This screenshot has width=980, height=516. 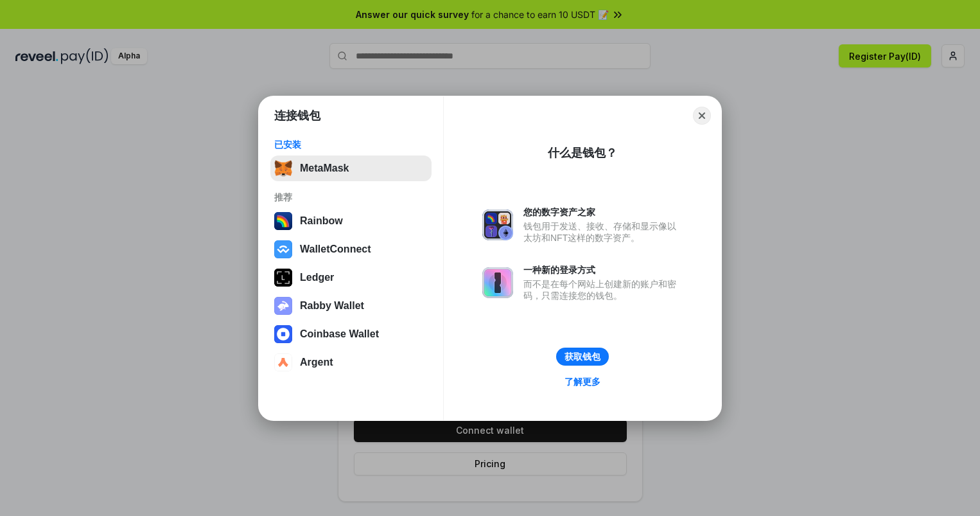 I want to click on div: 钱包用于发送、接收、存储和显示像以太坊和NFT这样的数字资产。, so click(x=603, y=232).